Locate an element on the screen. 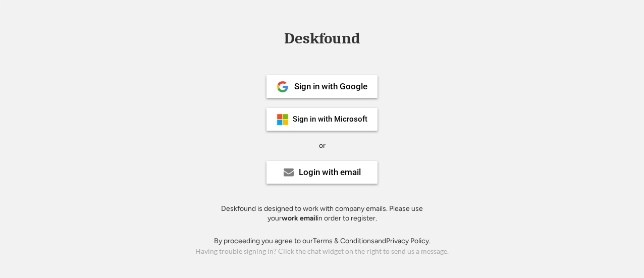 The width and height of the screenshot is (644, 278). div: Deskfound is located at coordinates (322, 38).